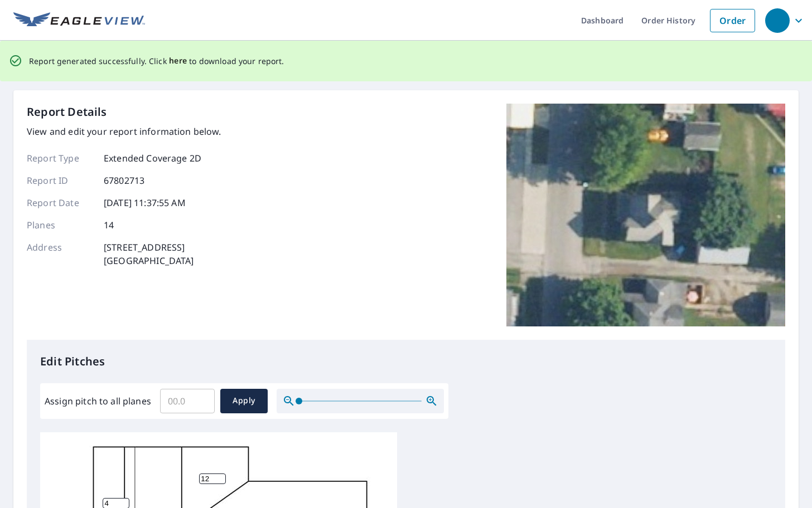  Describe the element at coordinates (108, 225) in the screenshot. I see `p: 14` at that location.